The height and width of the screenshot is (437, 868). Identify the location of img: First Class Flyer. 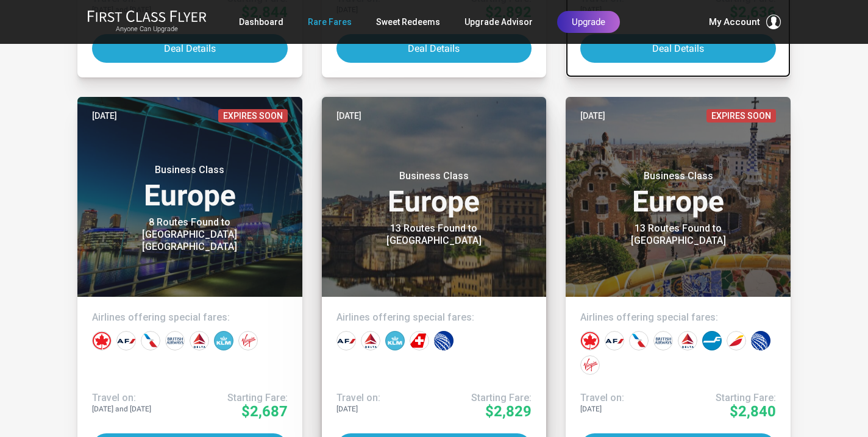
(147, 16).